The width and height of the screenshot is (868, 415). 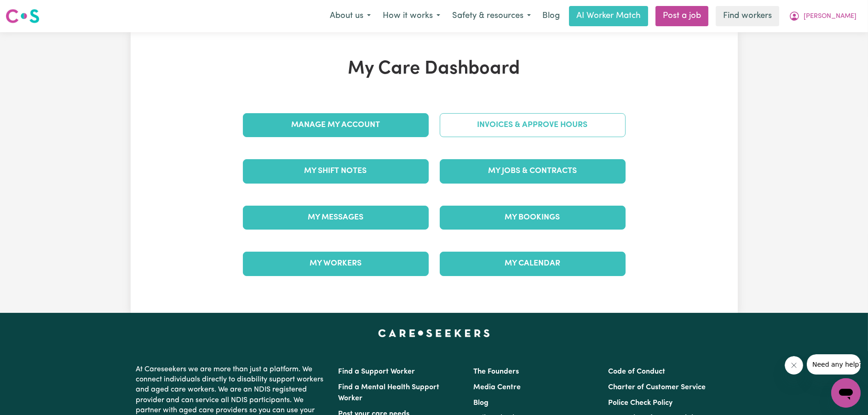 I want to click on span: Need any help?, so click(x=30, y=10).